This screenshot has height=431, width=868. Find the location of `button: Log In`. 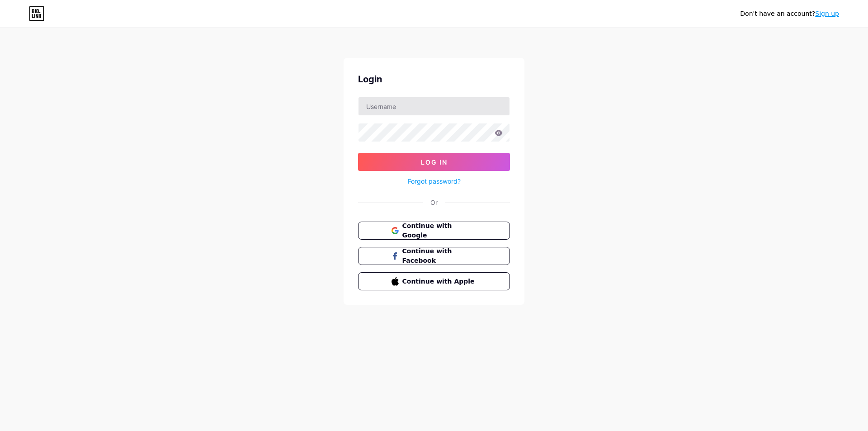

button: Log In is located at coordinates (434, 162).